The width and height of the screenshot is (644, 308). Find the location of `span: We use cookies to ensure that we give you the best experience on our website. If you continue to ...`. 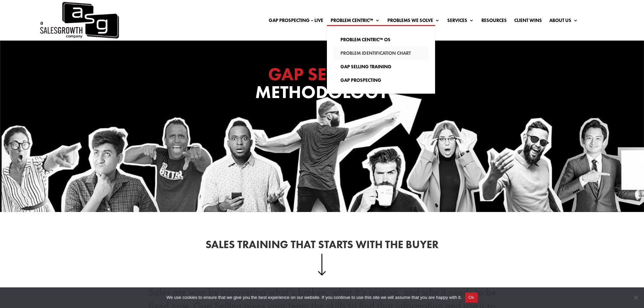

span: We use cookies to ensure that we give you the best experience on our website. If you continue to ... is located at coordinates (314, 297).